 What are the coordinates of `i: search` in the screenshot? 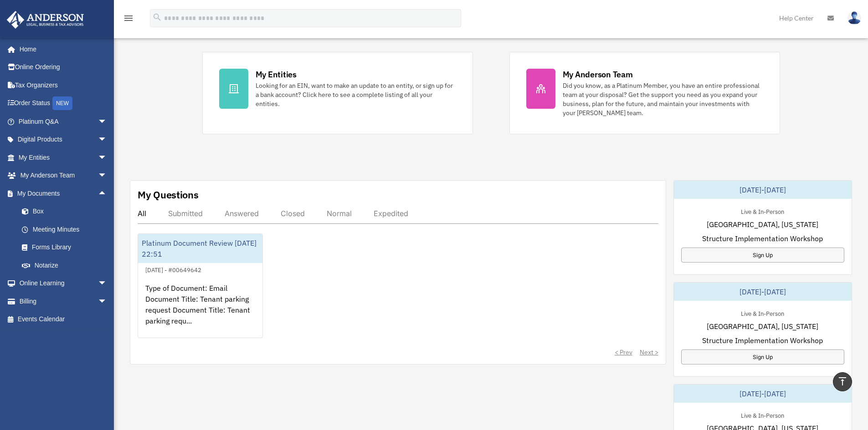 It's located at (157, 17).